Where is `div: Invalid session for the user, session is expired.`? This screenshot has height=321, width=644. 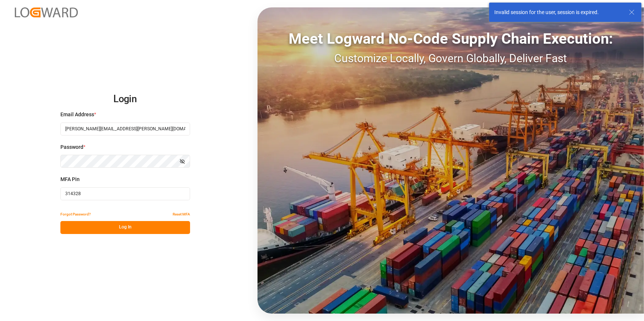
div: Invalid session for the user, session is expired. is located at coordinates (558, 12).